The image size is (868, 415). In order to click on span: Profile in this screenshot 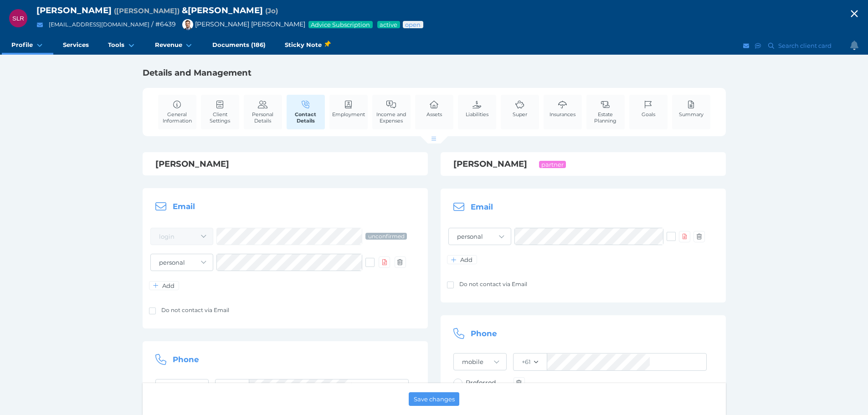, I will do `click(22, 44)`.